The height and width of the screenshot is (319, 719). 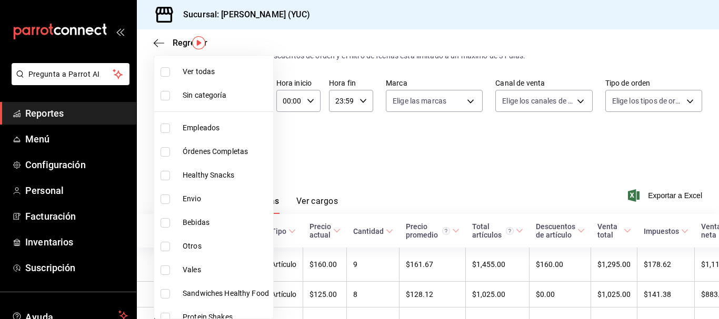 I want to click on span: Vales, so click(x=226, y=270).